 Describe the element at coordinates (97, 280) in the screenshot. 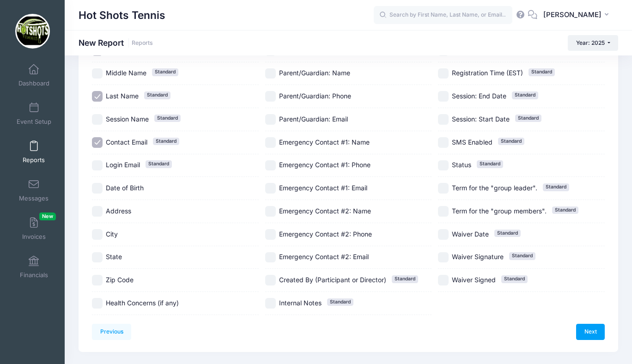

I see `input: Zip Code` at that location.